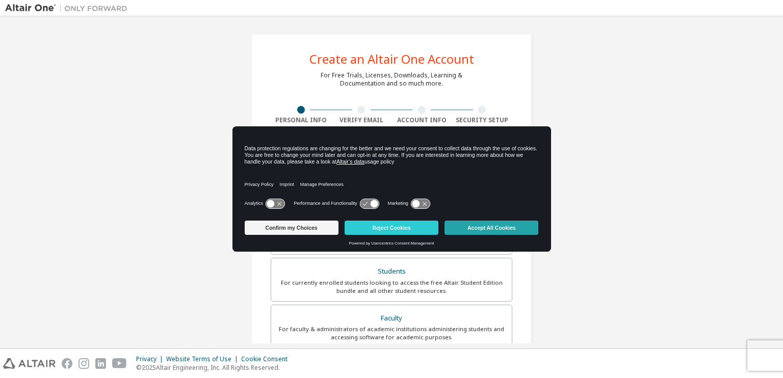 The height and width of the screenshot is (378, 783). What do you see at coordinates (362, 120) in the screenshot?
I see `div: Verify Email` at bounding box center [362, 120].